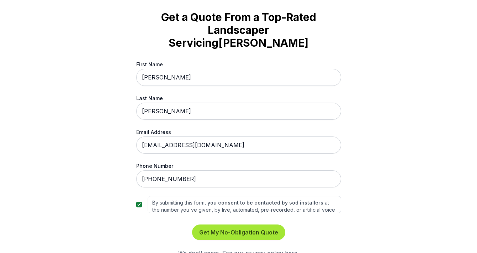  I want to click on button: Get My No-Obligation Quote, so click(239, 232).